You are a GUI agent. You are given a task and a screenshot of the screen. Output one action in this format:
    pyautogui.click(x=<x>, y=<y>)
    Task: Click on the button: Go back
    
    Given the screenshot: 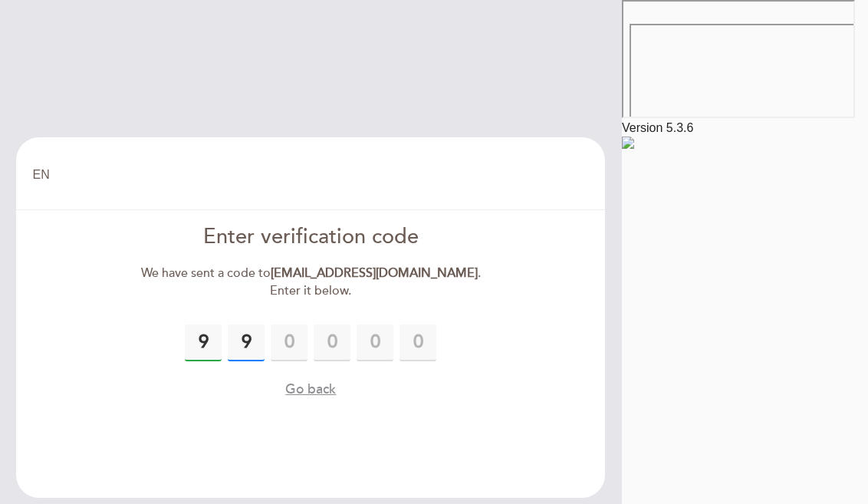 What is the action you would take?
    pyautogui.click(x=311, y=388)
    